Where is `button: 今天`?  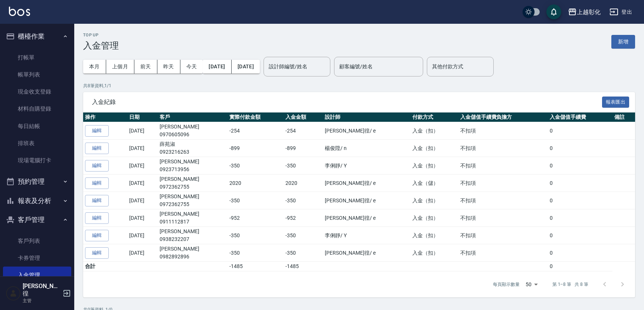
button: 今天 is located at coordinates (191, 66).